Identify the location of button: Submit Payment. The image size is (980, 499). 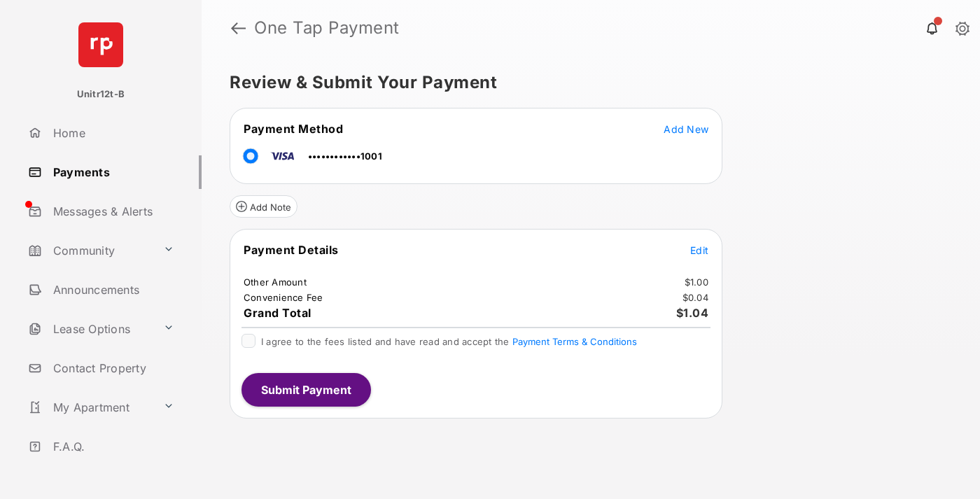
(306, 390).